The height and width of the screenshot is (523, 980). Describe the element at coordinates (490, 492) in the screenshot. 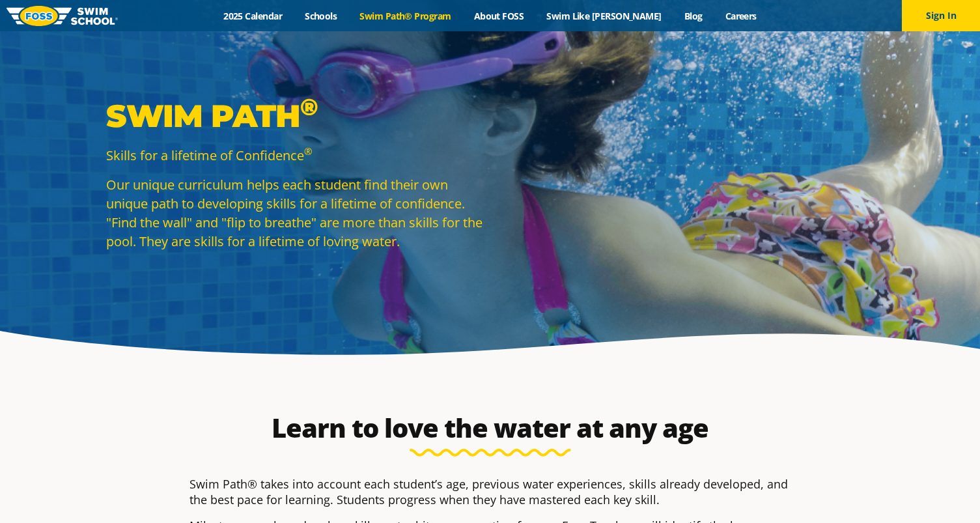

I see `p: Swim Path® takes into account each student’s age, previous water experiences, skills already deve...` at that location.